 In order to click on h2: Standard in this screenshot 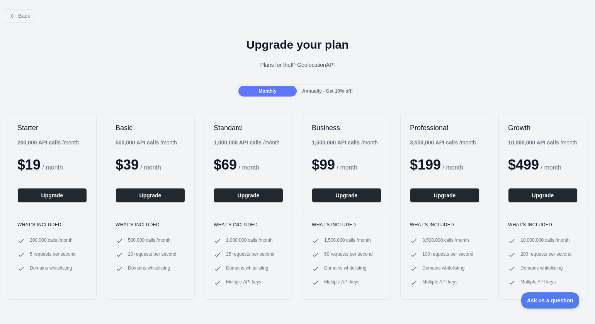, I will do `click(249, 128)`.